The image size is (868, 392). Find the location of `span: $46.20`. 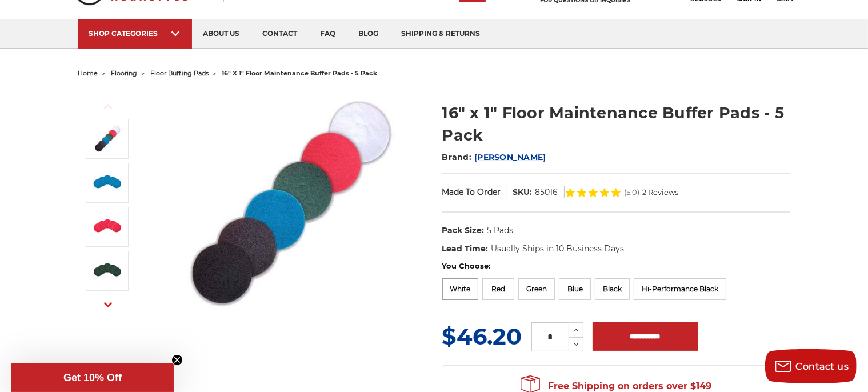

span: $46.20 is located at coordinates (483, 336).